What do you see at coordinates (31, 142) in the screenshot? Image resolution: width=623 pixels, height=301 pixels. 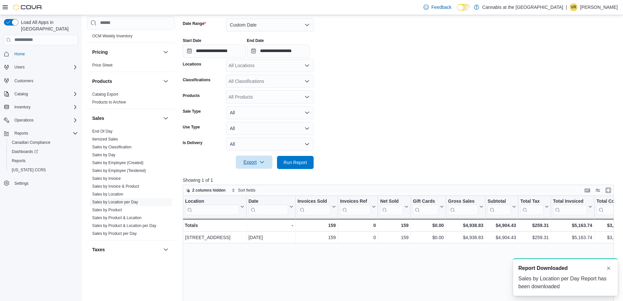 I see `a: Canadian Compliance` at bounding box center [31, 142].